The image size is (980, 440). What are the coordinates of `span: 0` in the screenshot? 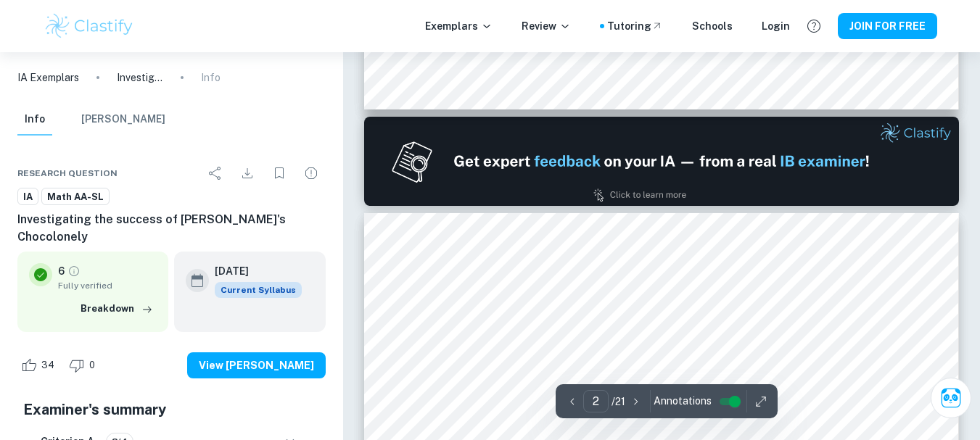 It's located at (92, 365).